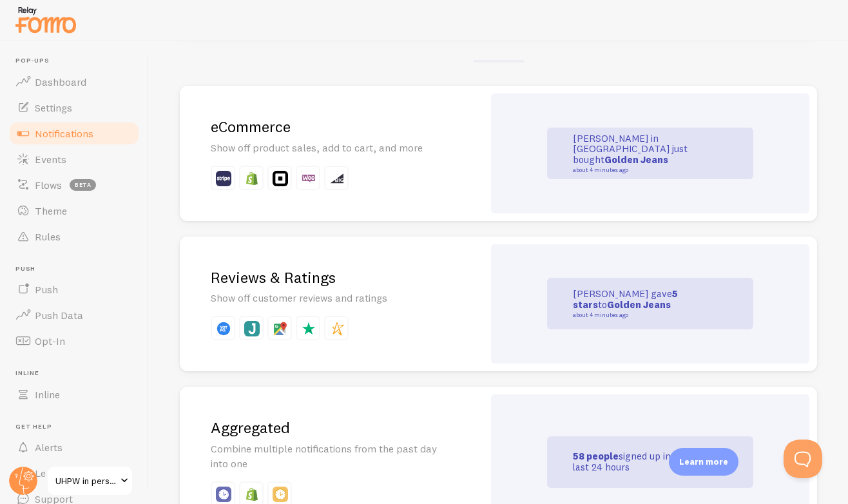 This screenshot has height=504, width=848. What do you see at coordinates (90, 480) in the screenshot?
I see `a: UHPW in person upsell` at bounding box center [90, 480].